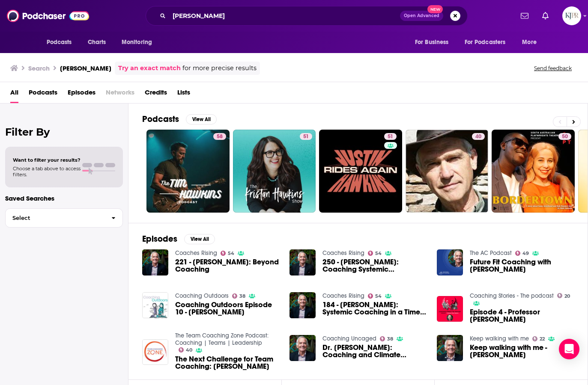  What do you see at coordinates (55, 218) in the screenshot?
I see `span: Select` at bounding box center [55, 218].